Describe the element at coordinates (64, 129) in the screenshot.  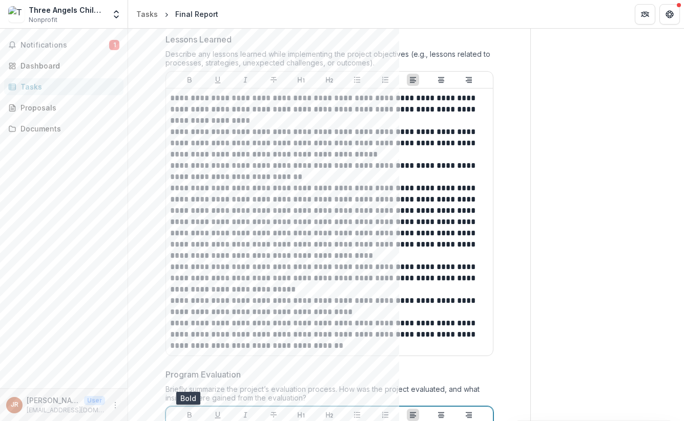
I see `a: Documents` at that location.